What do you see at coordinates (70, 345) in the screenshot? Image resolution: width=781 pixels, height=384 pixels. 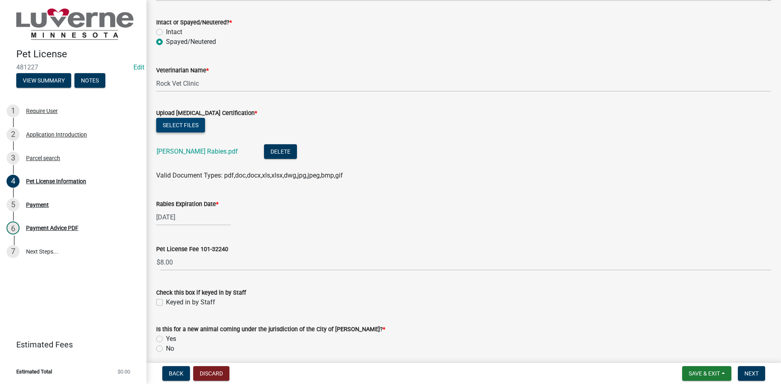 I see `a: Estimated Fees` at bounding box center [70, 345].